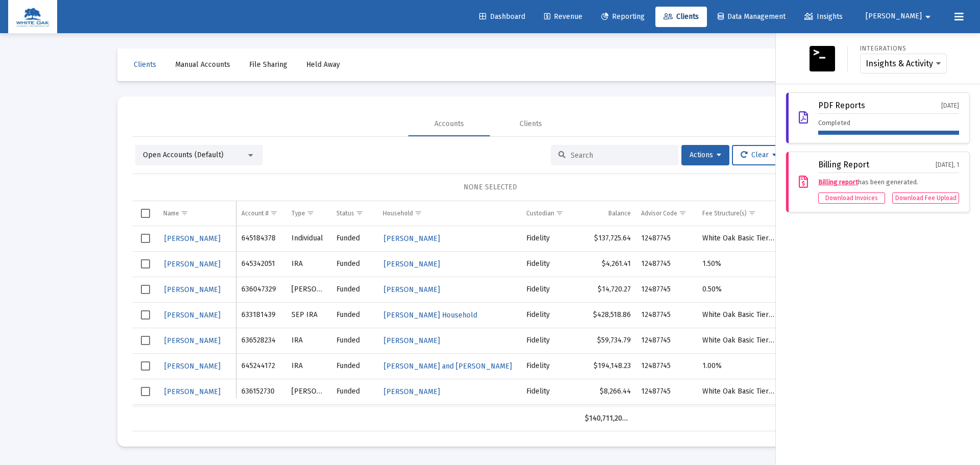 This screenshot has width=980, height=465. Describe the element at coordinates (502, 16) in the screenshot. I see `span: Dashboard` at that location.